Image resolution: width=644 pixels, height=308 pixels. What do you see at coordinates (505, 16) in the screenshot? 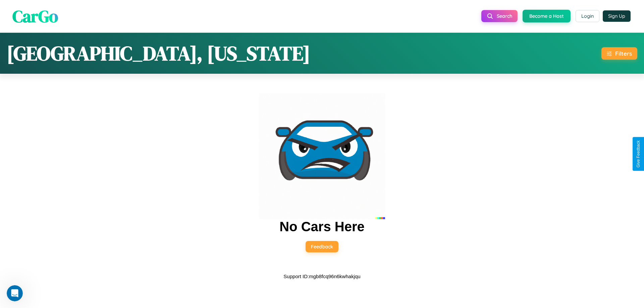
I see `span: Search` at bounding box center [505, 16].